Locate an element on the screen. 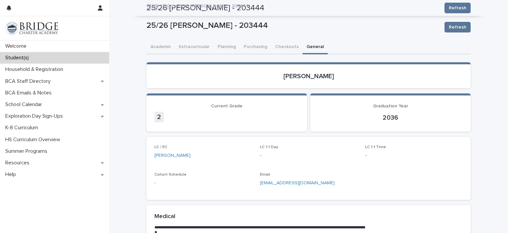 The height and width of the screenshot is (233, 508). span: LC / EC is located at coordinates (161, 147).